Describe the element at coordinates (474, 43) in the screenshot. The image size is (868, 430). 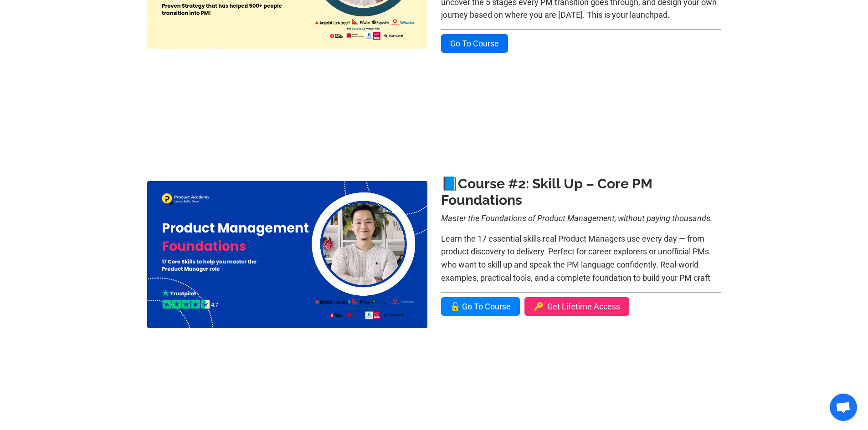
I see `a: Go To Course` at that location.